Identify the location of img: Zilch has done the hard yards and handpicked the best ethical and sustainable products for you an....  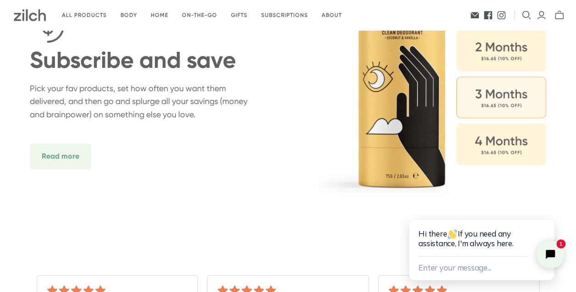
(30, 15).